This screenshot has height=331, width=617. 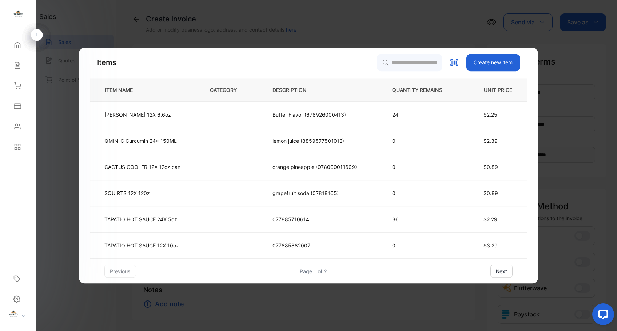 I want to click on p: 077885882007, so click(x=291, y=245).